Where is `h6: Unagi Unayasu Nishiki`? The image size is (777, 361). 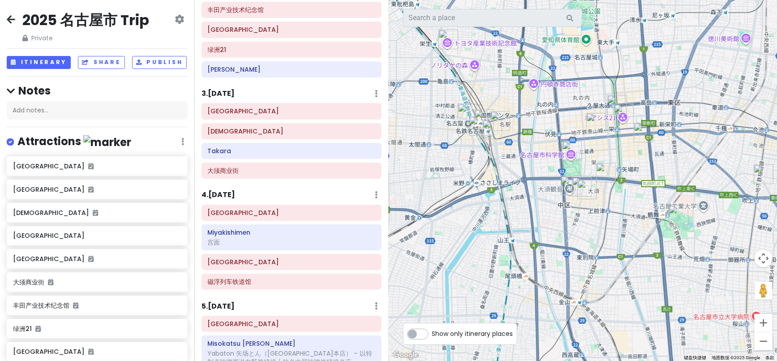 h6: Unagi Unayasu Nishiki is located at coordinates (292, 69).